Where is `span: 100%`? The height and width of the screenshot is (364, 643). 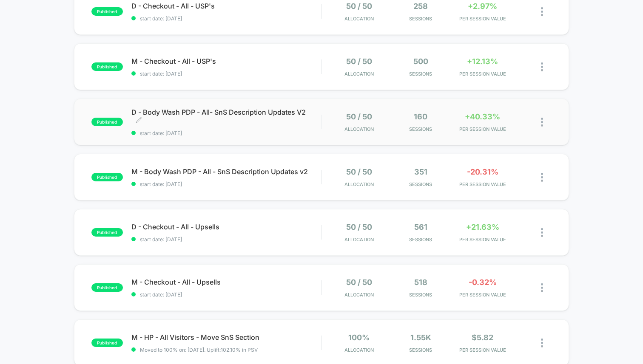
span: 100% is located at coordinates (359, 337).